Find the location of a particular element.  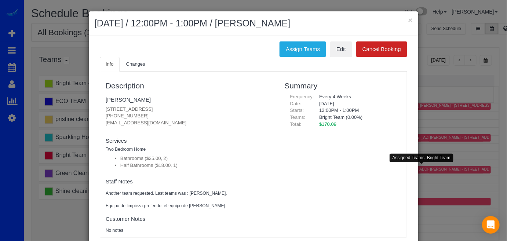

button: Assign Teams is located at coordinates (303, 49).